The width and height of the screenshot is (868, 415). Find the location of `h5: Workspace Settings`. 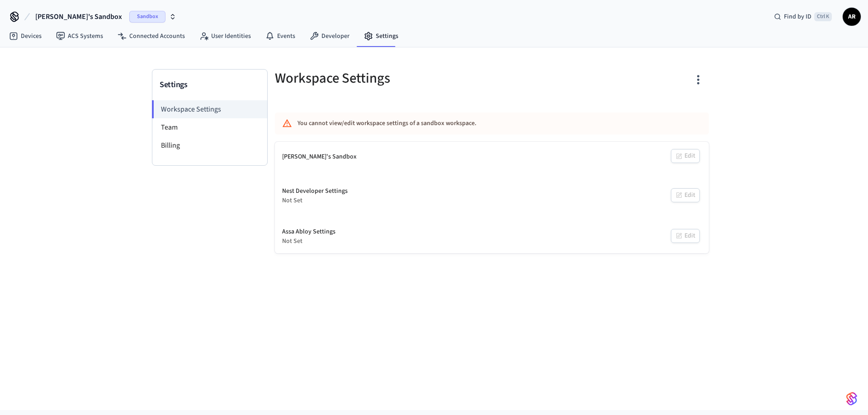

h5: Workspace Settings is located at coordinates (380, 78).